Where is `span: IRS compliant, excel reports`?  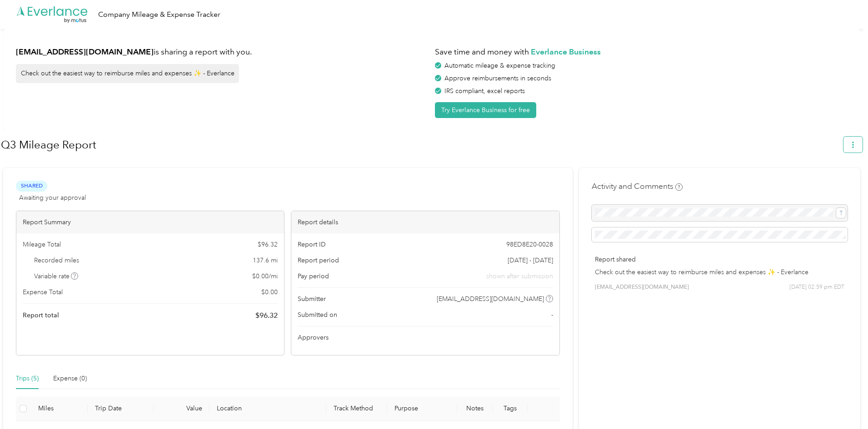 span: IRS compliant, excel reports is located at coordinates (484, 91).